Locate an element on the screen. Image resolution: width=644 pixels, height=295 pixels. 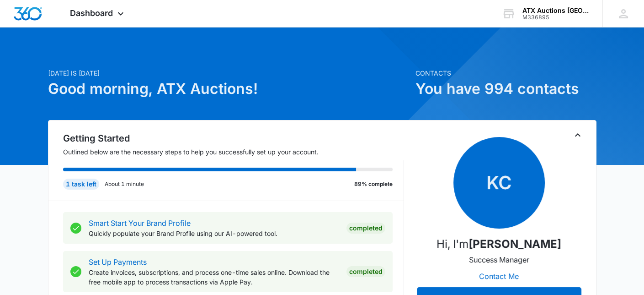
p: Create invoices, subscriptions, and process one-time sales online. Download the free mobile app t... is located at coordinates (214, 277).